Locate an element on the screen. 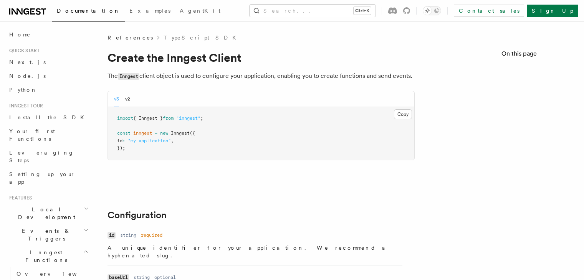 The image size is (584, 280). span: Next.js is located at coordinates (27, 62).